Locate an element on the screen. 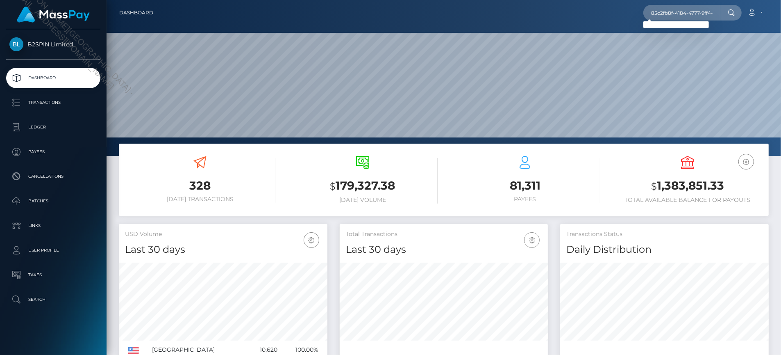 Image resolution: width=781 pixels, height=355 pixels. p: Dashboard is located at coordinates (53, 78).